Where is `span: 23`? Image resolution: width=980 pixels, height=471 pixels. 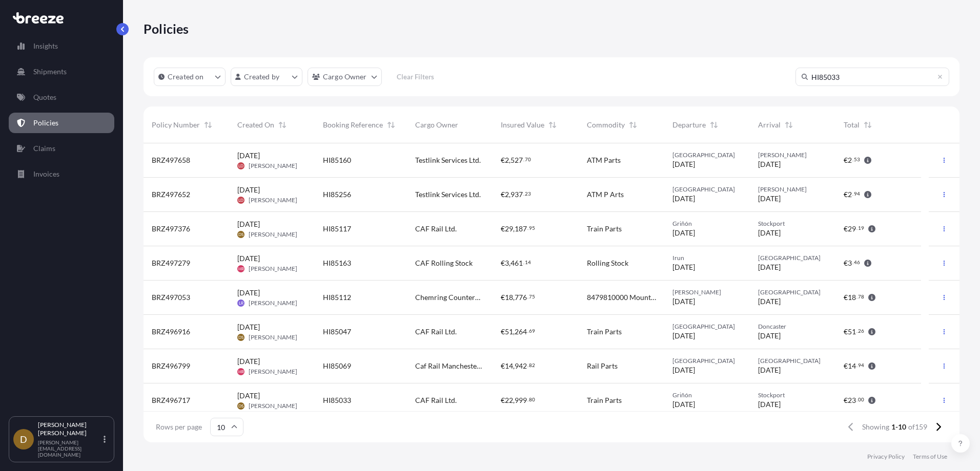
span: 23 is located at coordinates (852, 400).